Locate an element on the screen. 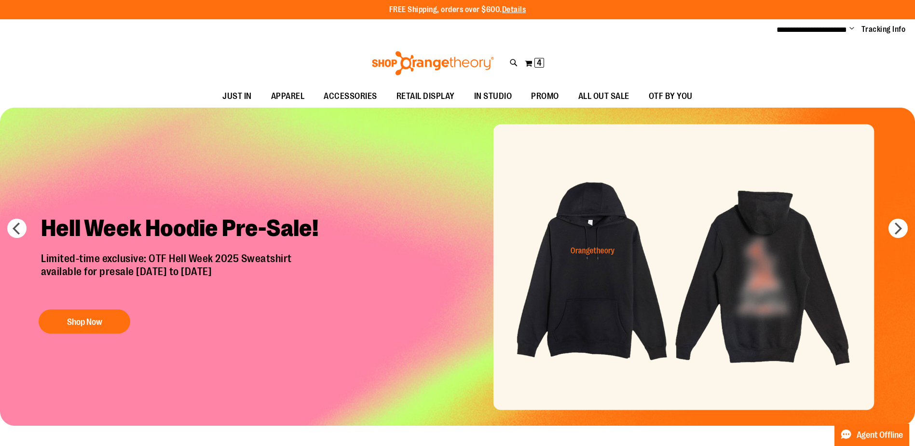 This screenshot has width=915, height=446. p: FREE Shipping, orders over $600. is located at coordinates (458, 10).